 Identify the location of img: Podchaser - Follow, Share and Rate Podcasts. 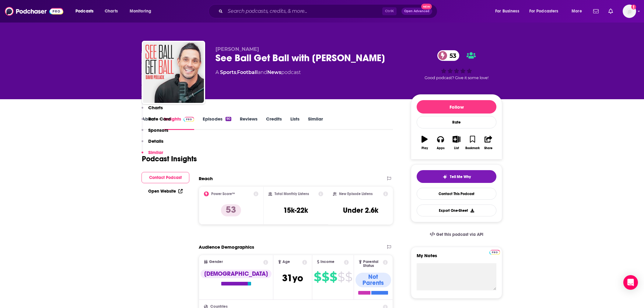
(34, 11).